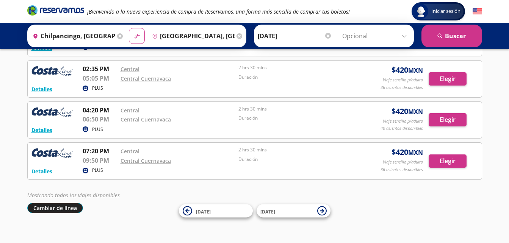 The width and height of the screenshot is (509, 243). Describe the element at coordinates (56, 10) in the screenshot. I see `i: Brand Logo` at that location.